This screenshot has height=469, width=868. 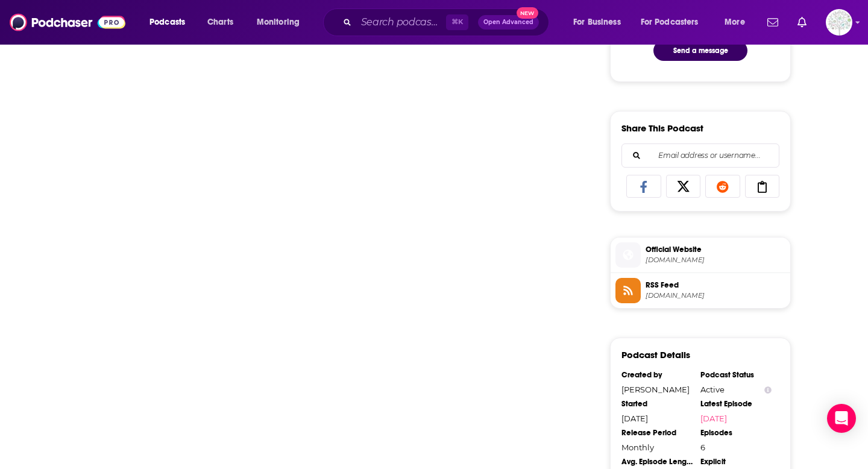 What do you see at coordinates (684, 186) in the screenshot?
I see `a: Share on X/Twitter` at bounding box center [684, 186].